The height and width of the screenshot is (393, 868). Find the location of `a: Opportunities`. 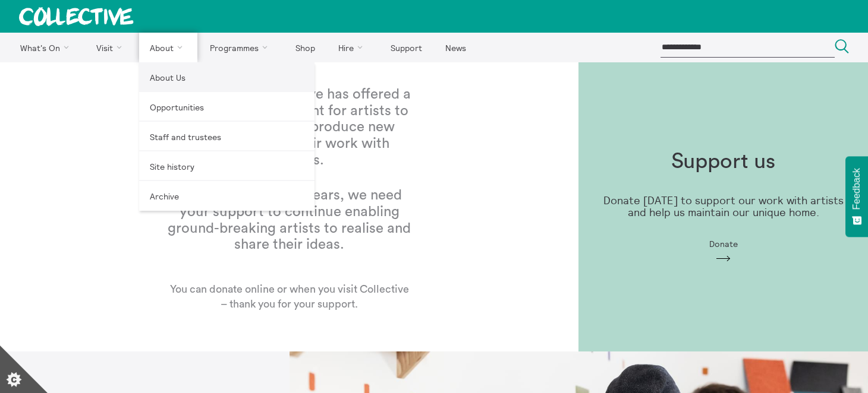

a: Opportunities is located at coordinates (227, 107).